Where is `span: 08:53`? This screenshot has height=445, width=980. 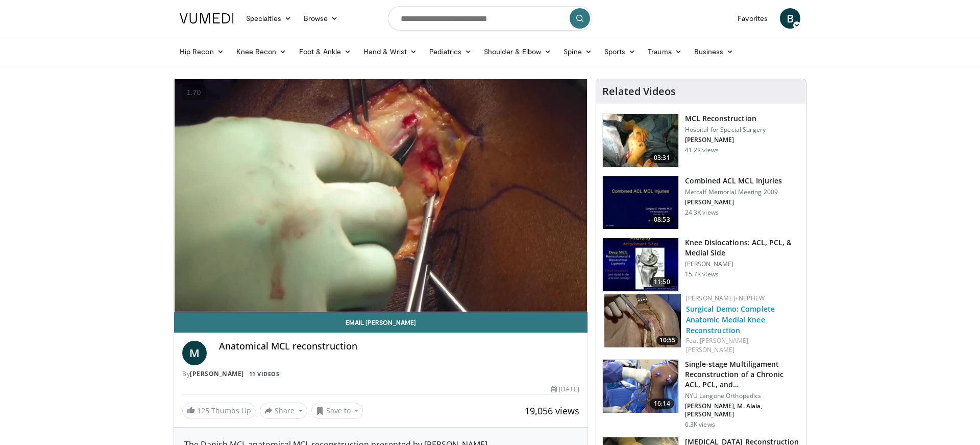
span: 08:53 is located at coordinates (662, 219).